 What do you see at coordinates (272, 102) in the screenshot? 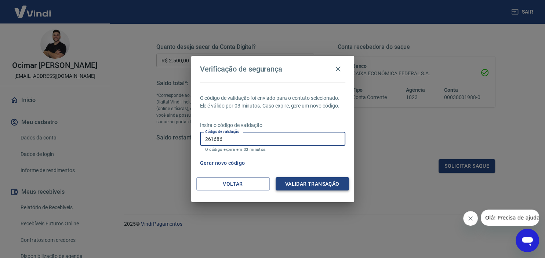
I see `p: O código de validação foi enviado para o contato selecionado. Ele é válido por 03 minutos. Caso e...` at bounding box center [272, 102].